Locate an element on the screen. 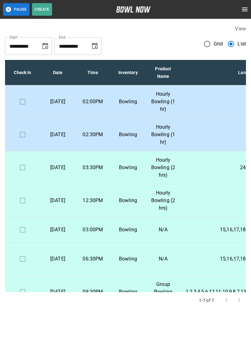  p: 06:30PM is located at coordinates (93, 259).